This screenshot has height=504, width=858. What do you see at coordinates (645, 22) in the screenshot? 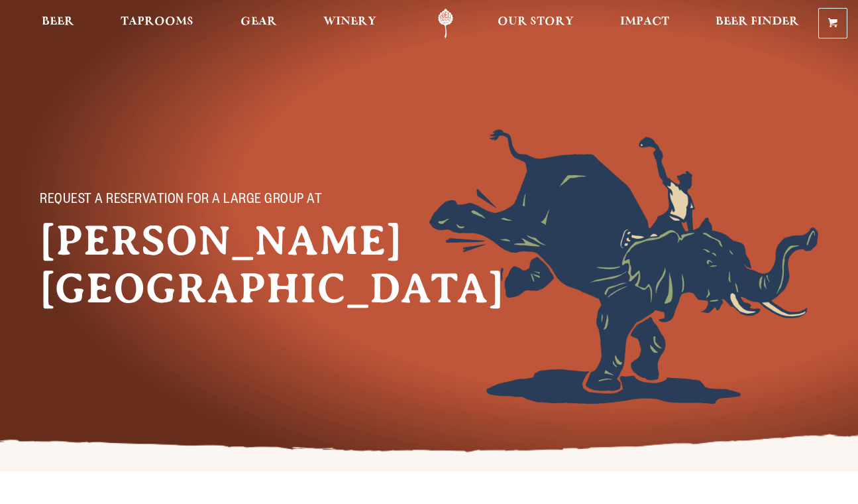
I see `span: Impact` at bounding box center [645, 22].